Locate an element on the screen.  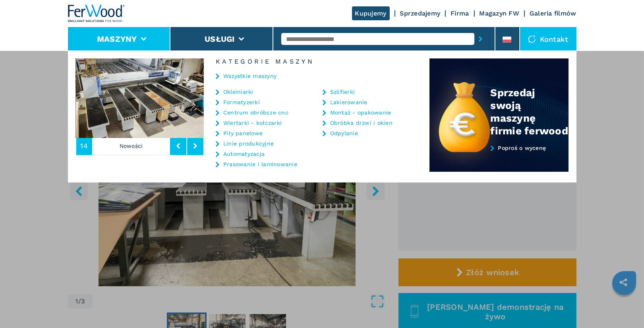
a: Montaż - opakowanie is located at coordinates (361, 113).